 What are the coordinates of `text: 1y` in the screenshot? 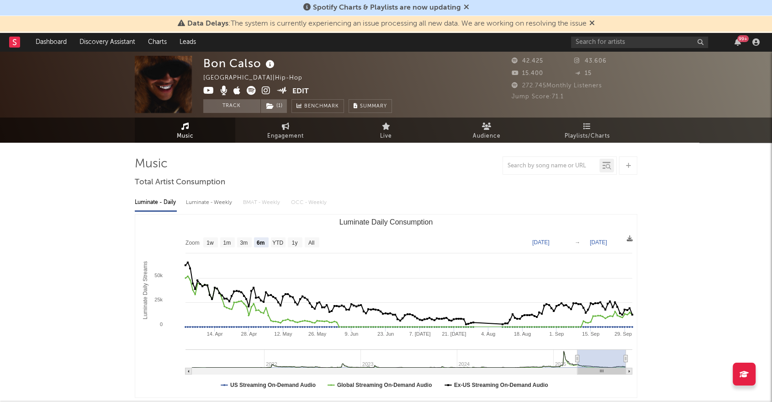 It's located at (295, 243).